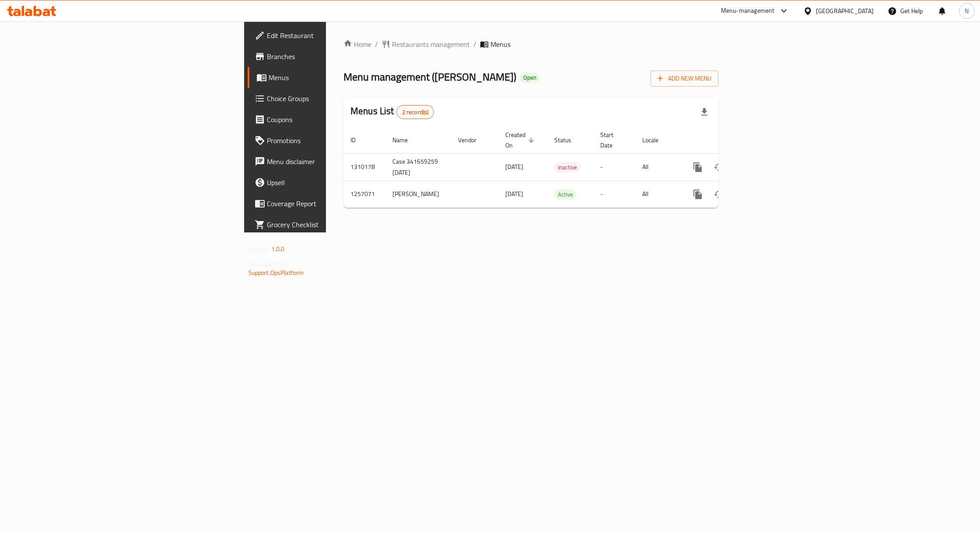  Describe the element at coordinates (748, 11) in the screenshot. I see `div: Menu-management` at that location.